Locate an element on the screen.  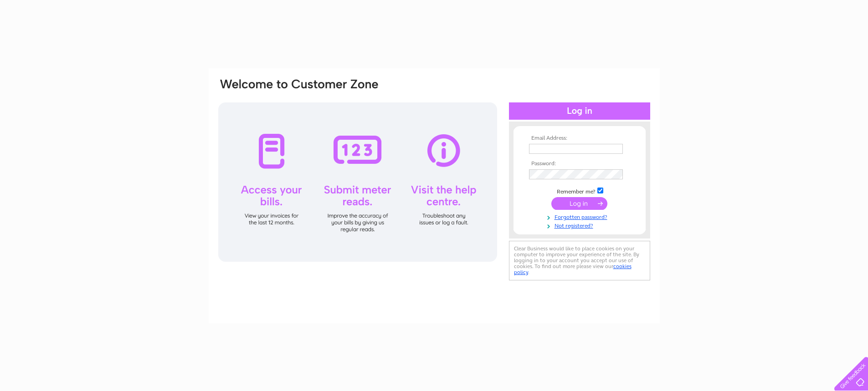
div: Clear Business would like to place cookies on your computer to improve your experience of the sit... is located at coordinates (579, 260).